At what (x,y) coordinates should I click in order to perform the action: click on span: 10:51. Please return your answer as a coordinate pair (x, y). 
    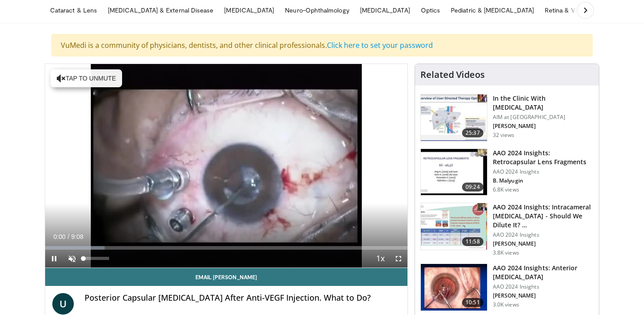
    Looking at the image, I should click on (473, 302).